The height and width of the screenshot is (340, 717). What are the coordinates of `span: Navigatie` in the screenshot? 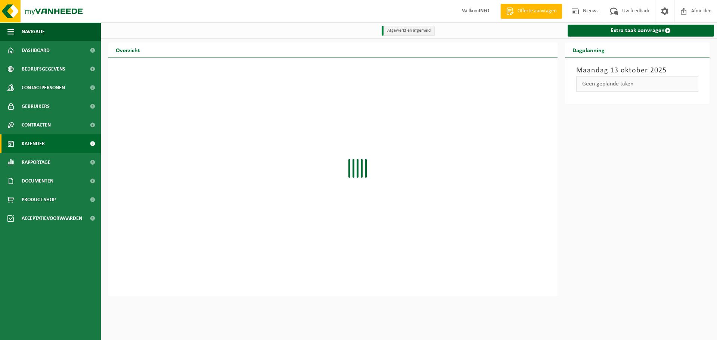 It's located at (33, 32).